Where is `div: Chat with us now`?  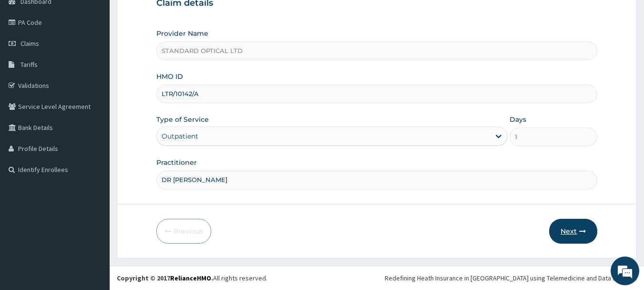
div: Chat with us now is located at coordinates (105, 60).